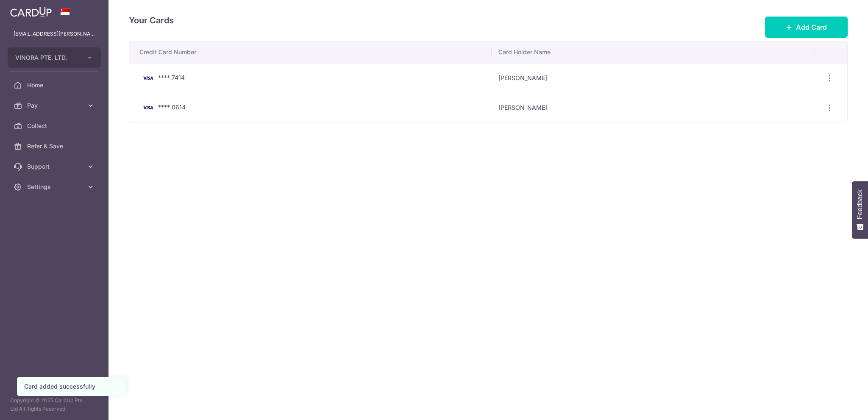 The width and height of the screenshot is (868, 420). What do you see at coordinates (46, 57) in the screenshot?
I see `span: VINORA PTE. LTD.` at bounding box center [46, 57].